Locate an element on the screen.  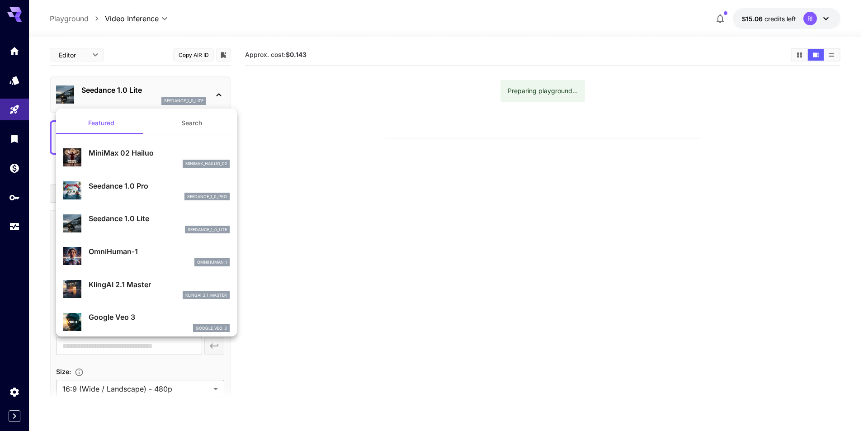
p: OmniHuman‑1 is located at coordinates (159, 252).